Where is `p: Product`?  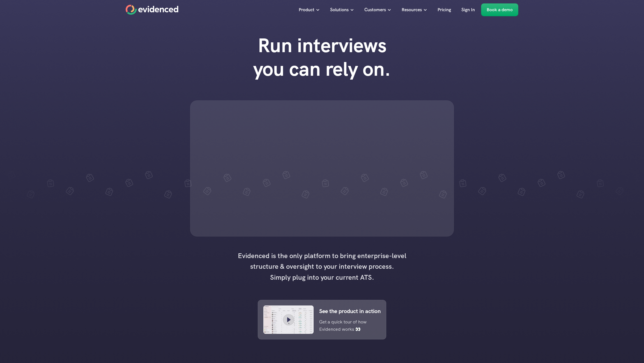
p: Product is located at coordinates (306, 10).